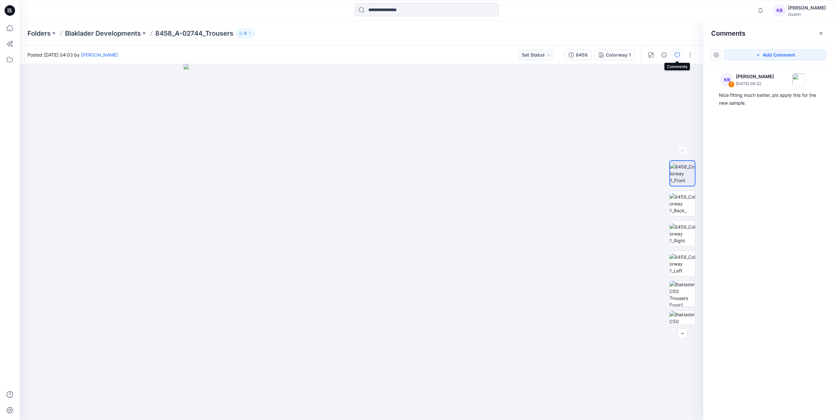 The height and width of the screenshot is (420, 834). Describe the element at coordinates (807, 14) in the screenshot. I see `div: Guston` at that location.